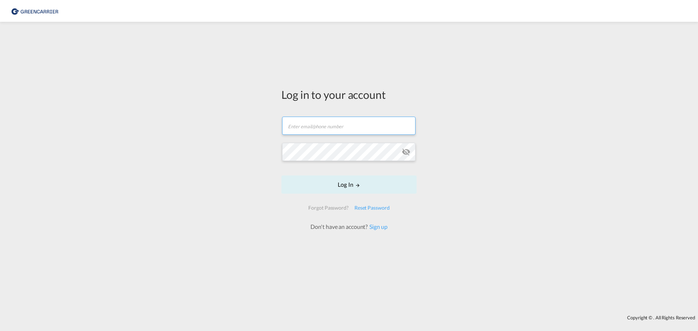 The height and width of the screenshot is (331, 698). What do you see at coordinates (328, 208) in the screenshot?
I see `div: Forgot Password?` at bounding box center [328, 208].